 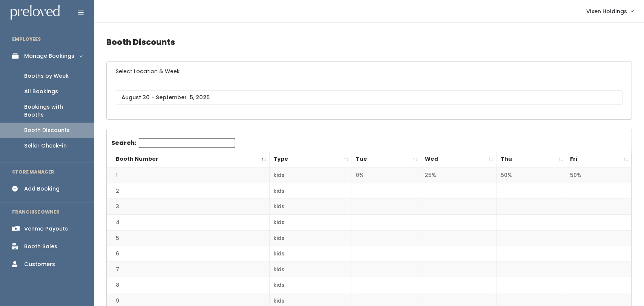 What do you see at coordinates (188, 238) in the screenshot?
I see `td: 5` at bounding box center [188, 238].